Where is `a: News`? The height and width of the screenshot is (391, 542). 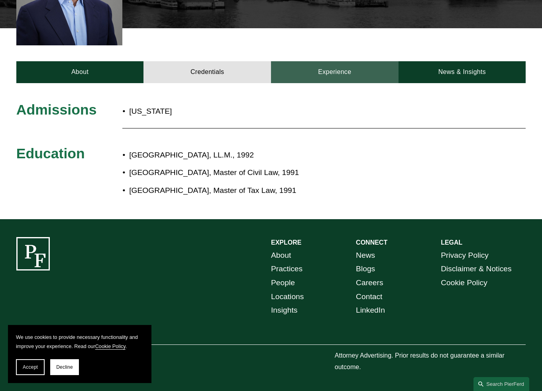 a: News is located at coordinates (365, 256).